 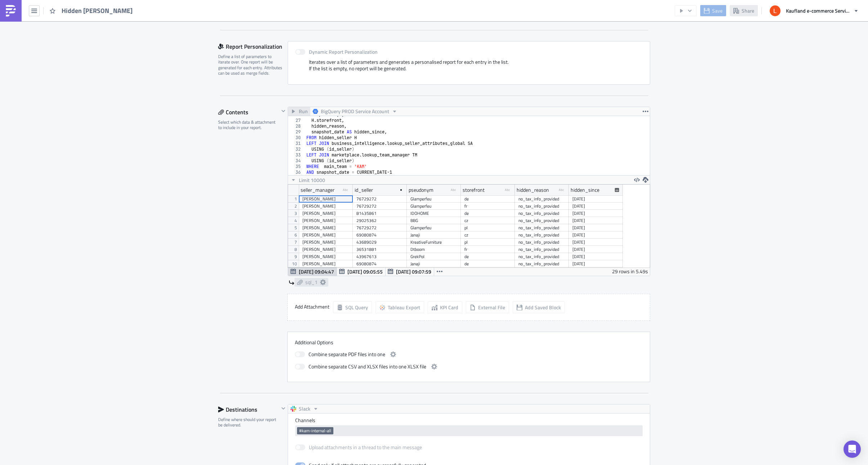 I want to click on div: Contents, so click(x=248, y=112).